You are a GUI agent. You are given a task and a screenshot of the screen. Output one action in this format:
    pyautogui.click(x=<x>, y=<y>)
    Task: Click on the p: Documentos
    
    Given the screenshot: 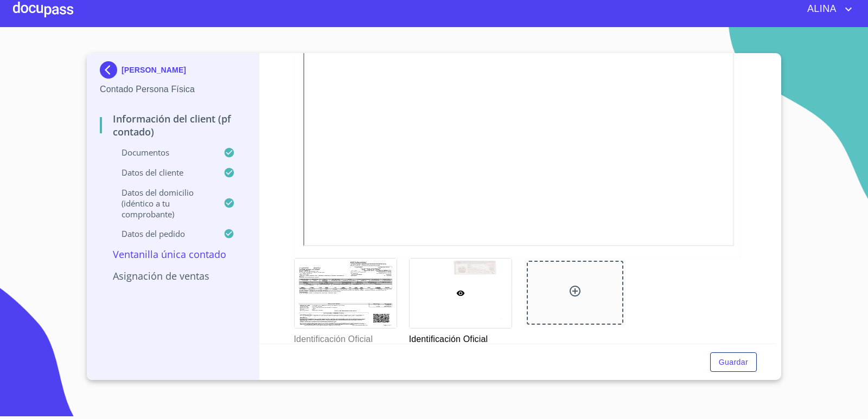 What is the action you would take?
    pyautogui.click(x=162, y=152)
    